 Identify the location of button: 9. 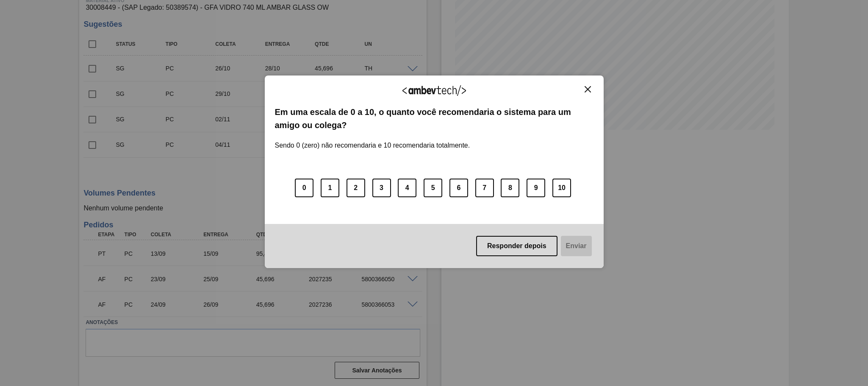
(536, 188).